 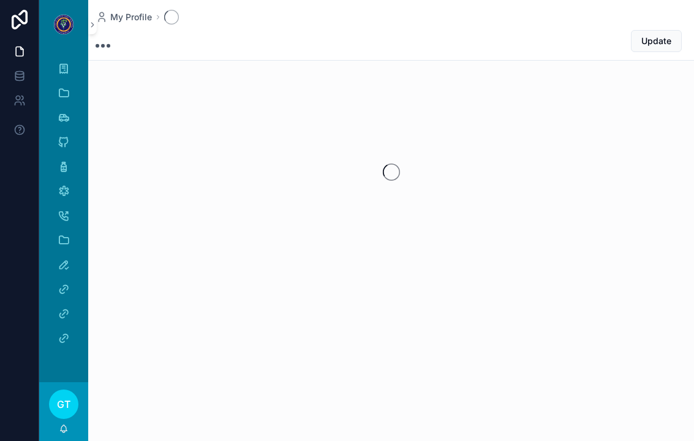 I want to click on span: GT, so click(x=64, y=404).